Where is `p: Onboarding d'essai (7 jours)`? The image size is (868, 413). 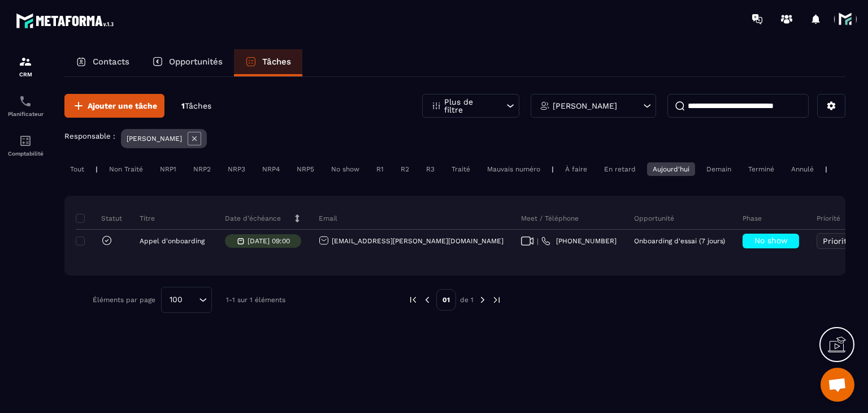
p: Onboarding d'essai (7 jours) is located at coordinates (680, 241).